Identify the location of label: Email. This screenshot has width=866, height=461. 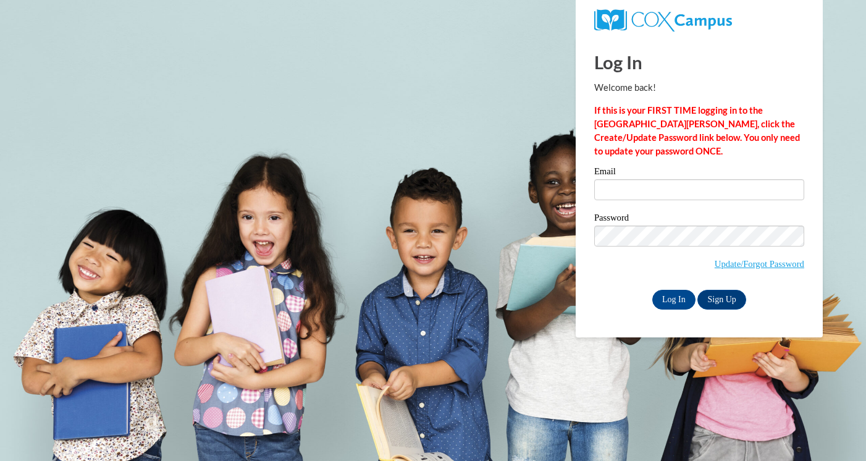
(699, 173).